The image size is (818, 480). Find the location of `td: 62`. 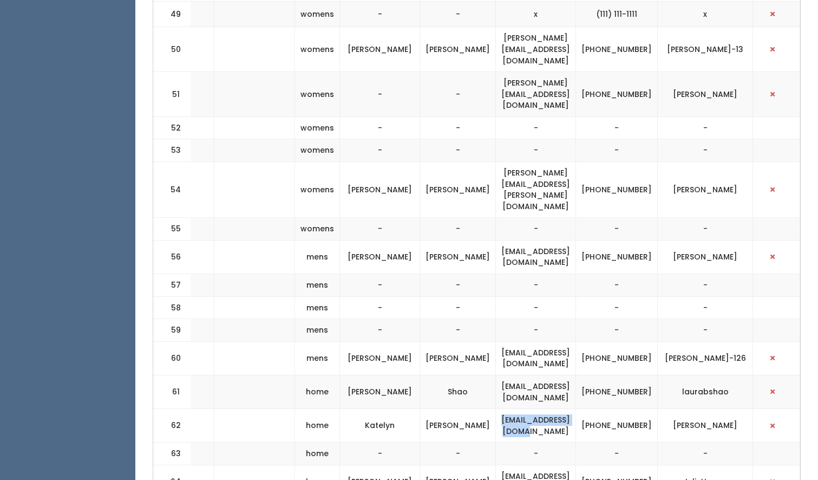

td: 62 is located at coordinates (172, 426).